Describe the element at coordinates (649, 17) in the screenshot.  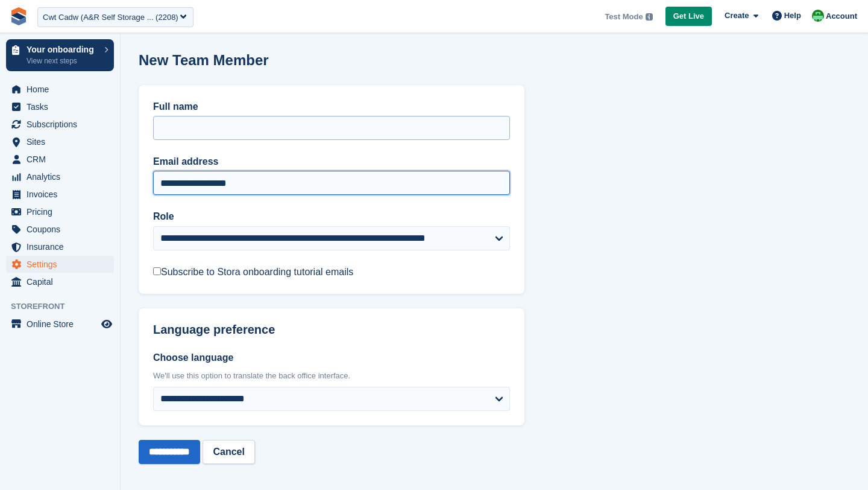
I see `img: icon-info-grey-7440780725fd019a000dd9b08b2336e03edf1995a4989e88bcd33f0948082b44.svg` at that location.